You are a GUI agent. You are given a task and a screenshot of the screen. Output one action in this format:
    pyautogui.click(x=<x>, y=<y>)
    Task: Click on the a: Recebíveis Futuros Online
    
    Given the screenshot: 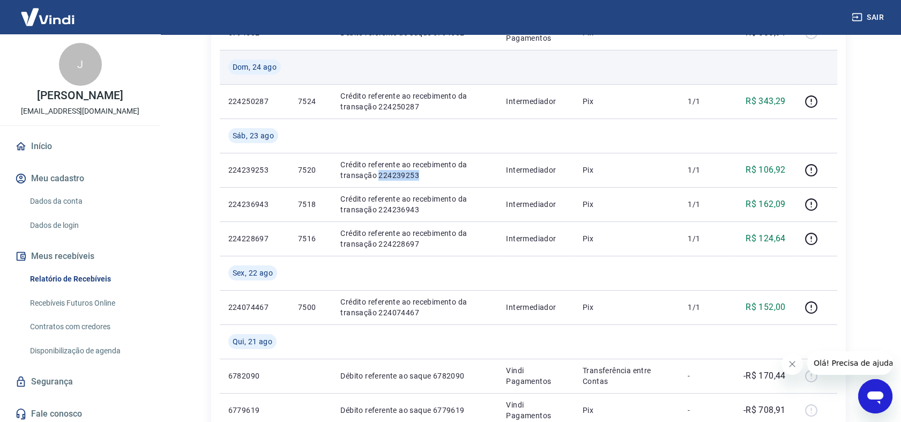 What is the action you would take?
    pyautogui.click(x=86, y=303)
    